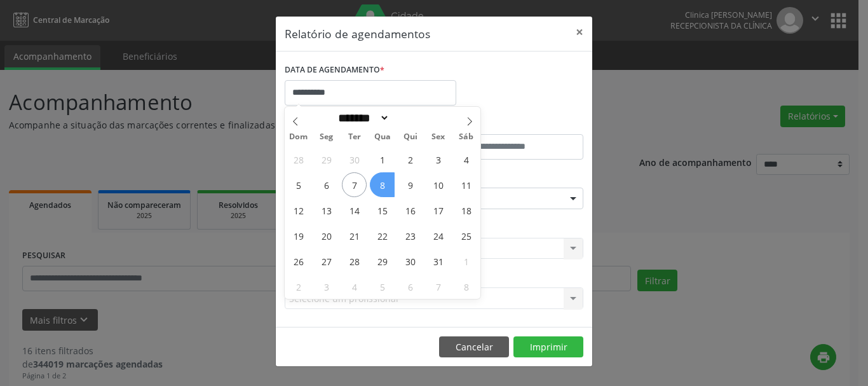  Describe the element at coordinates (510, 124) in the screenshot. I see `label: ATÉ` at that location.